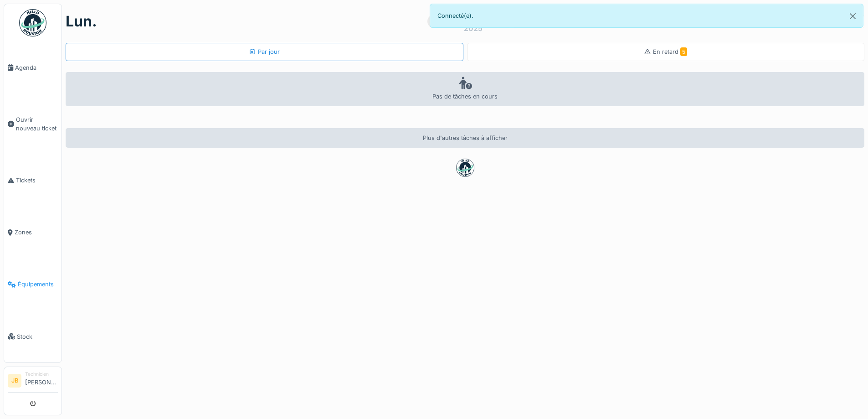 This screenshot has width=868, height=419. Describe the element at coordinates (465, 137) in the screenshot. I see `div: Plus d'autres tâches à afficher` at that location.